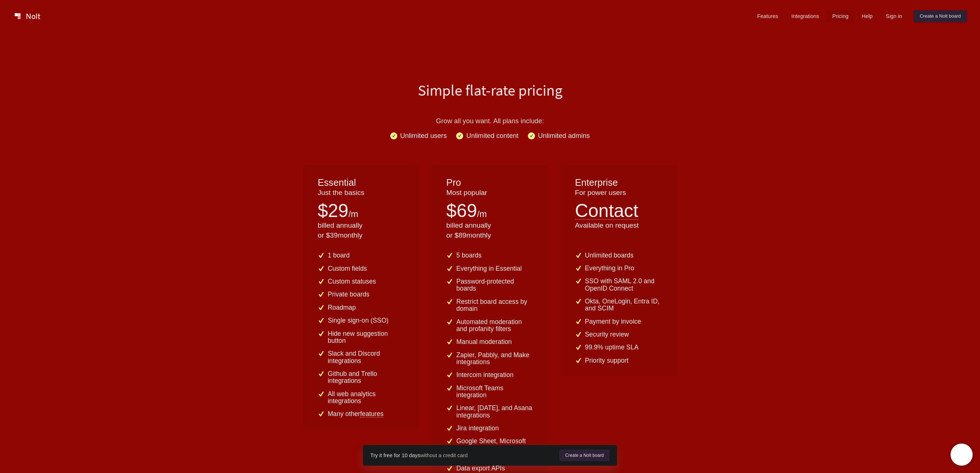 The height and width of the screenshot is (473, 980). What do you see at coordinates (564, 136) in the screenshot?
I see `p: Unlimited admins` at bounding box center [564, 136].